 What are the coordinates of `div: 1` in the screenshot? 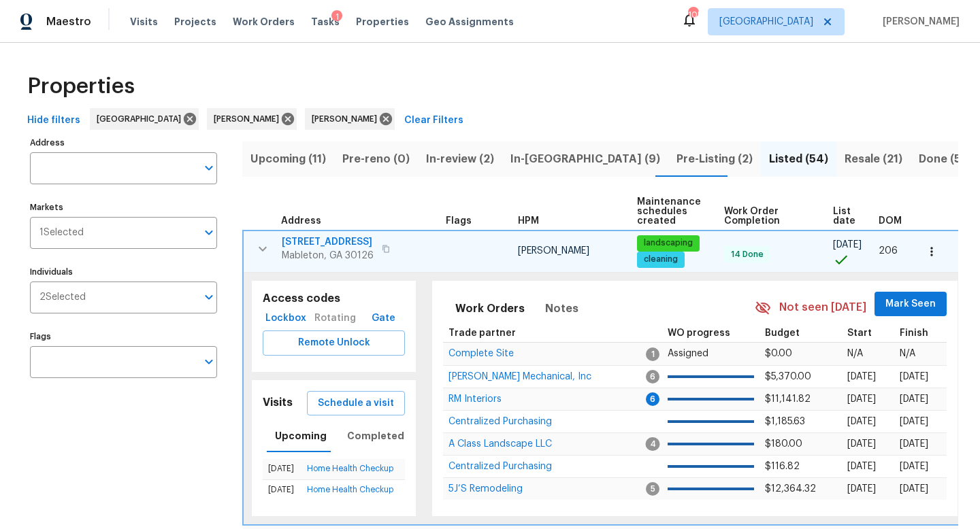 It's located at (337, 17).